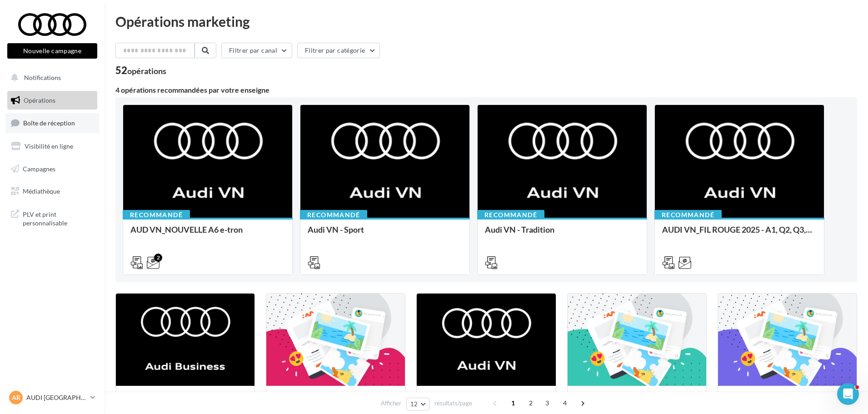  Describe the element at coordinates (384, 234) in the screenshot. I see `div: Audi VN - Sport` at that location.